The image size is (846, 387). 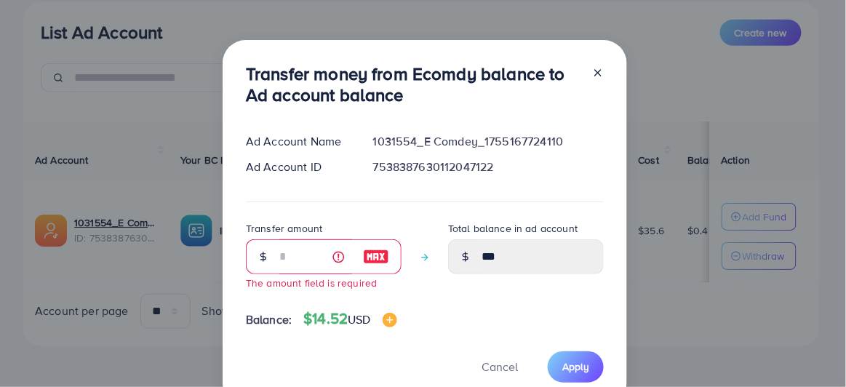 I want to click on span: Cancel, so click(x=500, y=367).